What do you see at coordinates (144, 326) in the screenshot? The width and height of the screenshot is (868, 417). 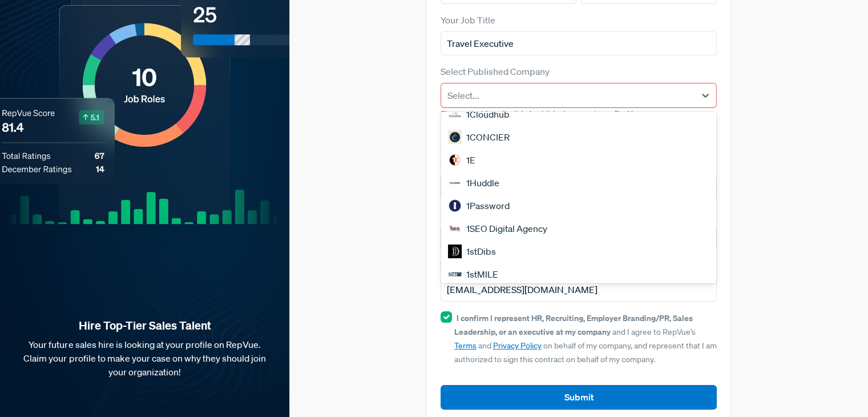 I see `strong: Hire Top-Tier Sales Talent` at bounding box center [144, 326].